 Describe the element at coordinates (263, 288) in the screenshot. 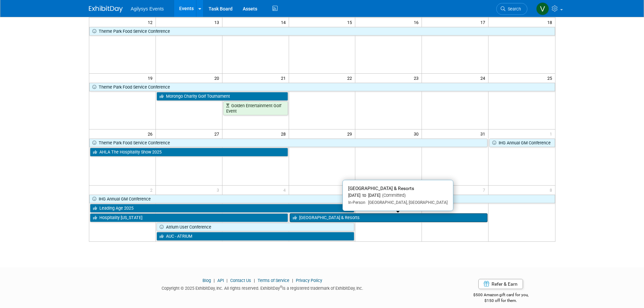

I see `div: Copyright © 2025 ExhibitDay, Inc. All rights reserved. ExhibitDay is a registered trademark of Ex...` at that location.